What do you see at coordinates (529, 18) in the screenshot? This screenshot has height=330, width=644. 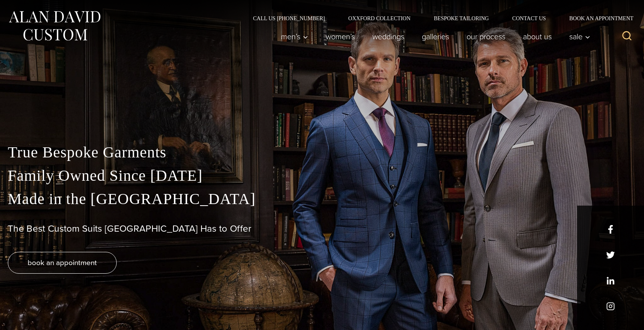 I see `a: Contact Us` at bounding box center [529, 18].